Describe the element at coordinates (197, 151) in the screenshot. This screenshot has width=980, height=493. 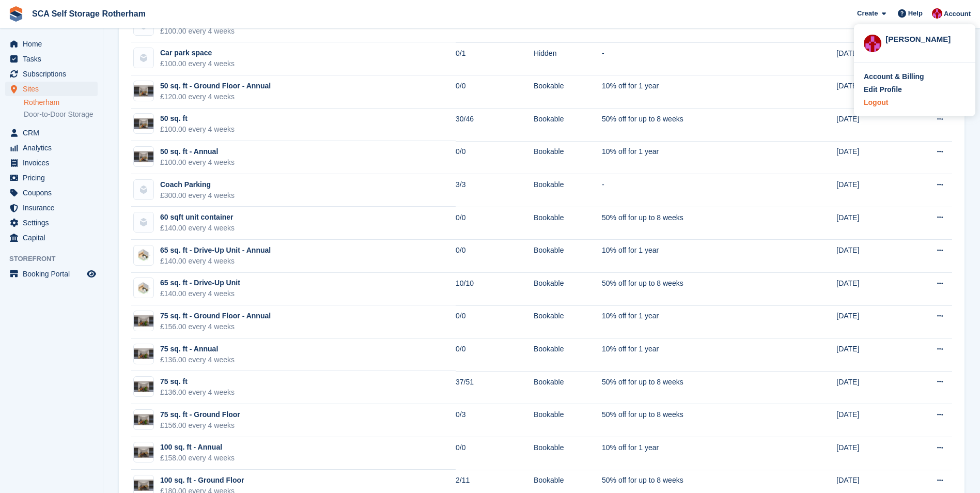
I see `div: 50 sq. ft - Annual` at that location.